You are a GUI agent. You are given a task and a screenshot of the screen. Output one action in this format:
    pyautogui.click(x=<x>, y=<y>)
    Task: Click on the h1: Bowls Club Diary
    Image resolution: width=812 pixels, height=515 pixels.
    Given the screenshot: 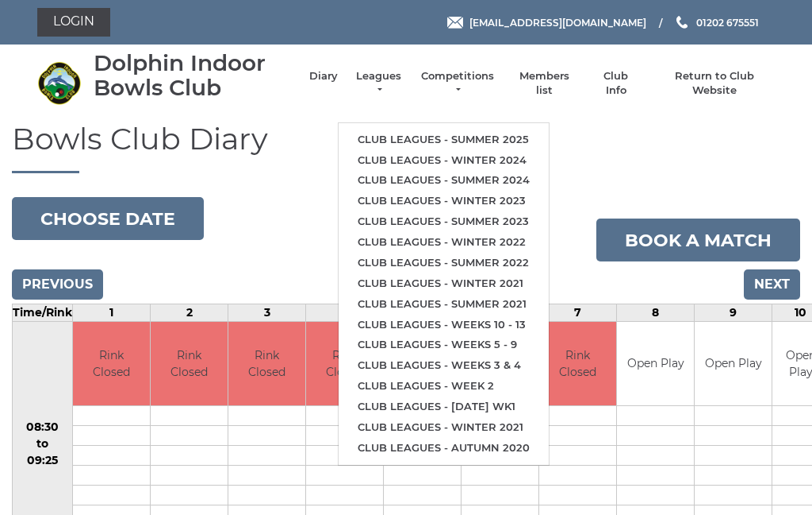 What is the action you would take?
    pyautogui.click(x=406, y=148)
    